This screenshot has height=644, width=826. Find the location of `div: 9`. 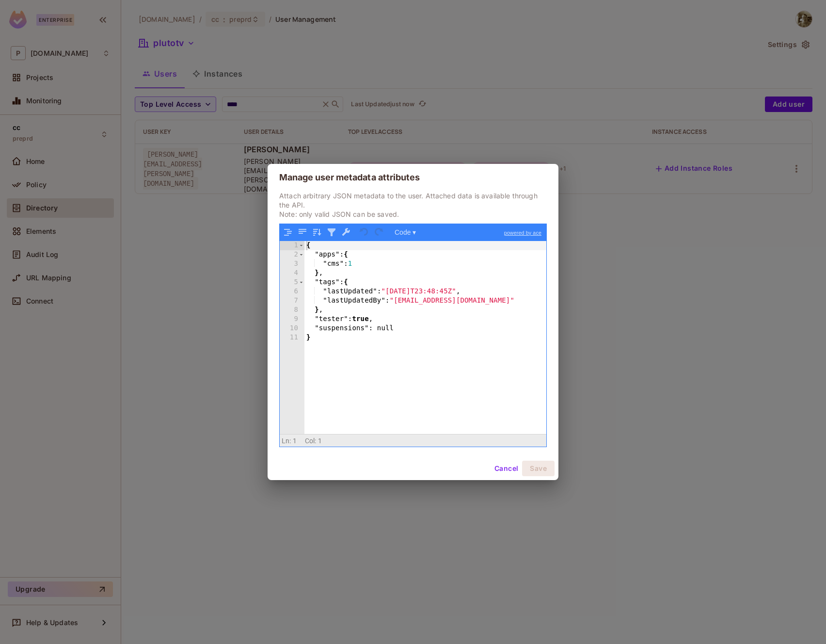

div: 9 is located at coordinates (292, 319).